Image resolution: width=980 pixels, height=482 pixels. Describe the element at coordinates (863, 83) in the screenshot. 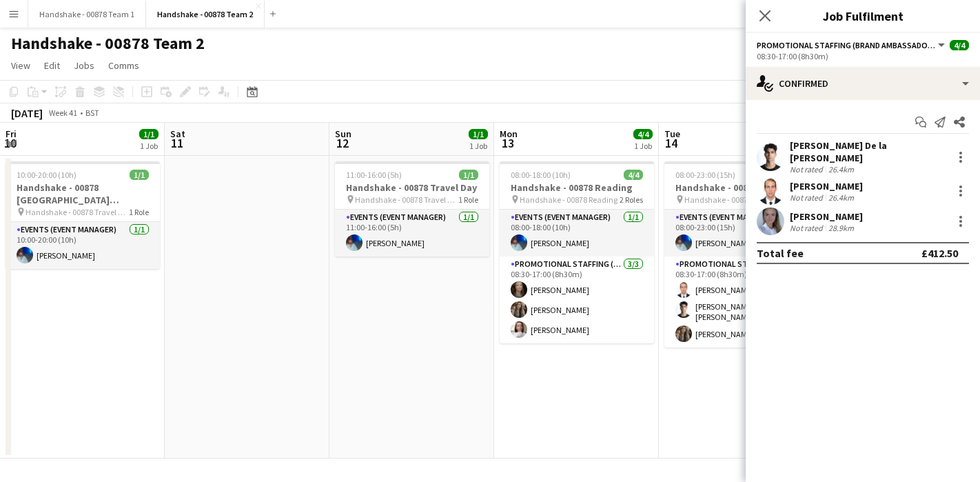

I see `div: Confirmed` at that location.